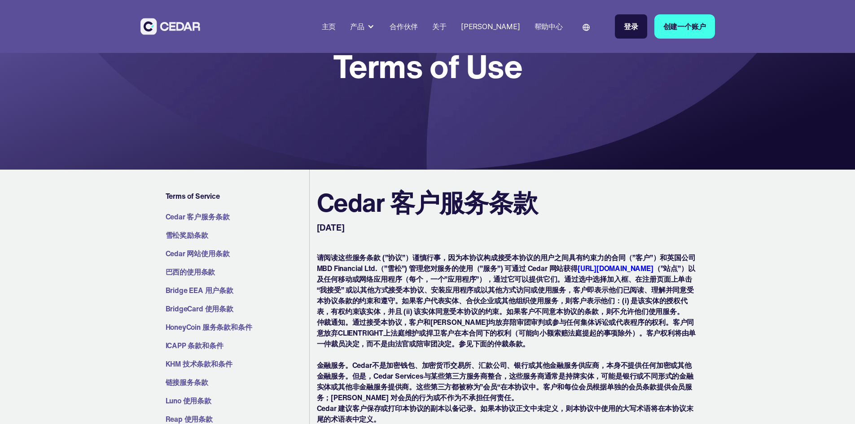 This screenshot has height=424, width=855. Describe the element at coordinates (549, 26) in the screenshot. I see `div: 帮助中心` at that location.